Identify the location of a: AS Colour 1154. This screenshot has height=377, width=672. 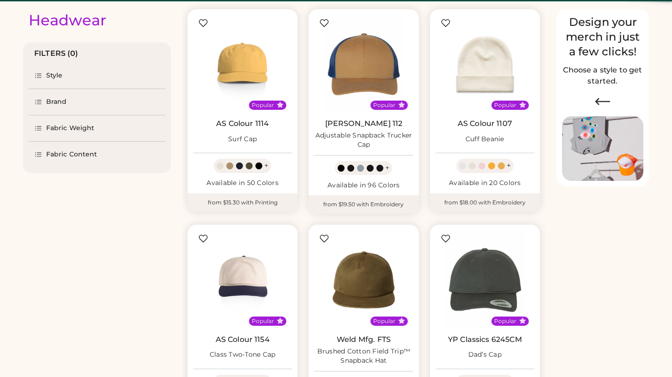
(243, 340).